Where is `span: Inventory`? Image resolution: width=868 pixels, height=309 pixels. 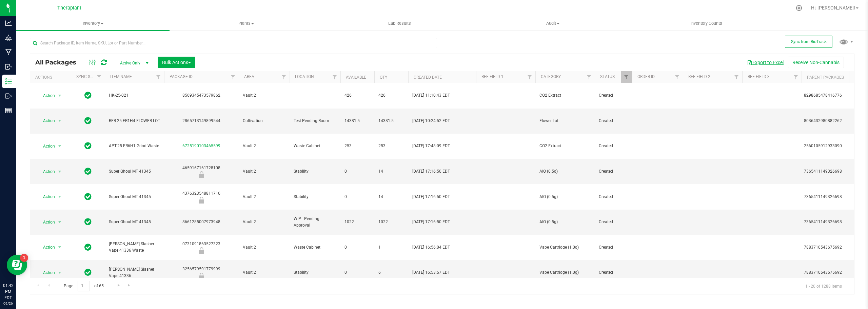
span: Inventory is located at coordinates (93, 23).